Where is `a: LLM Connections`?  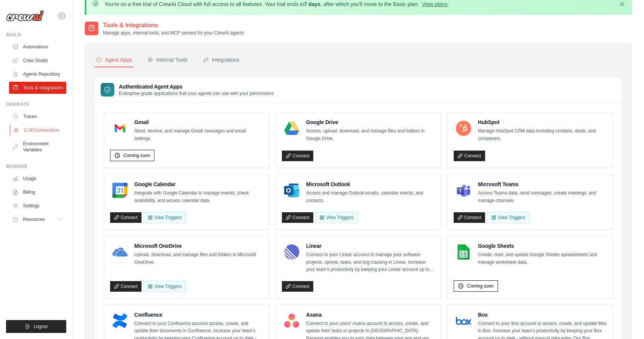
a: LLM Connections is located at coordinates (38, 130).